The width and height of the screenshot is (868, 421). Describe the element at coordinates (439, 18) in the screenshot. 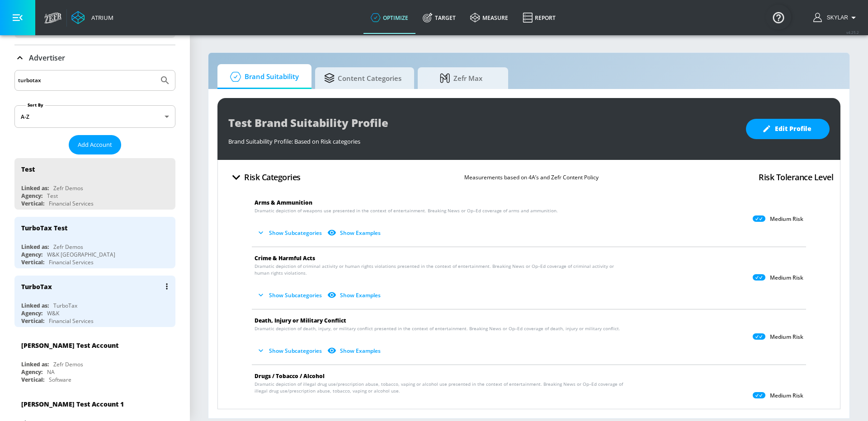

I see `a: Target` at that location.